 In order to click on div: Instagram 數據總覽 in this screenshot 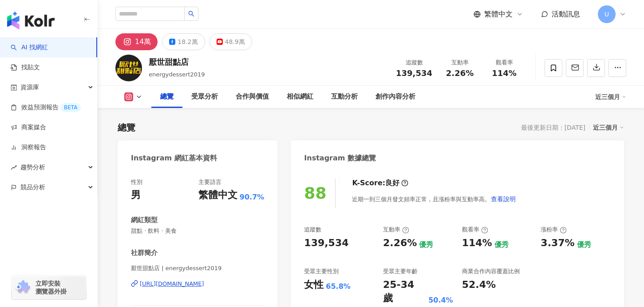, I will do `click(340, 158)`.